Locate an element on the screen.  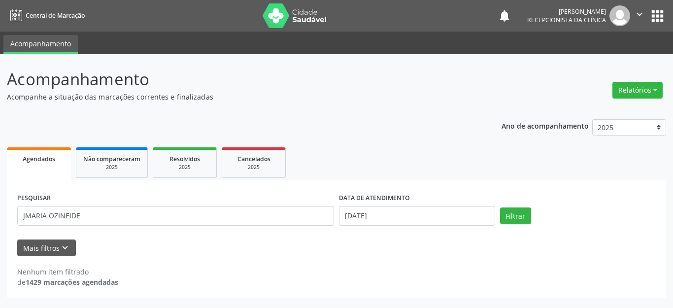
input: Nome, CNS is located at coordinates (175, 216).